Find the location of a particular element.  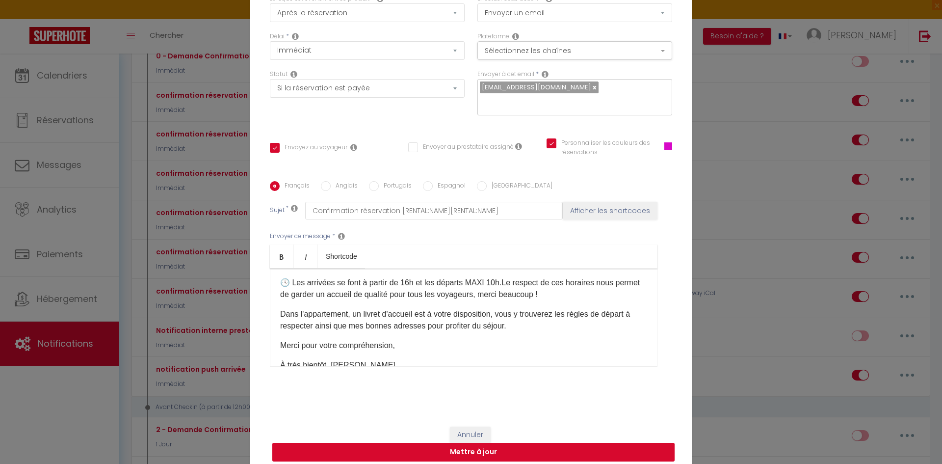

button: Afficher les shortcodes is located at coordinates (610, 210).